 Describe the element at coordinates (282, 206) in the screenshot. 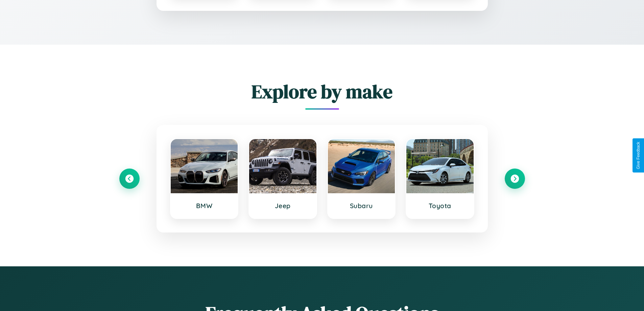

I see `h3: Jeep` at that location.